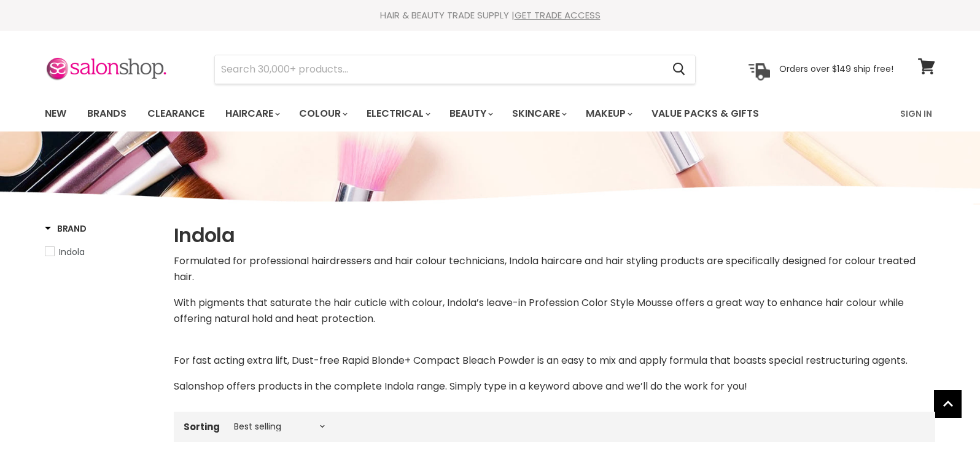  Describe the element at coordinates (678, 69) in the screenshot. I see `button: Search` at that location.